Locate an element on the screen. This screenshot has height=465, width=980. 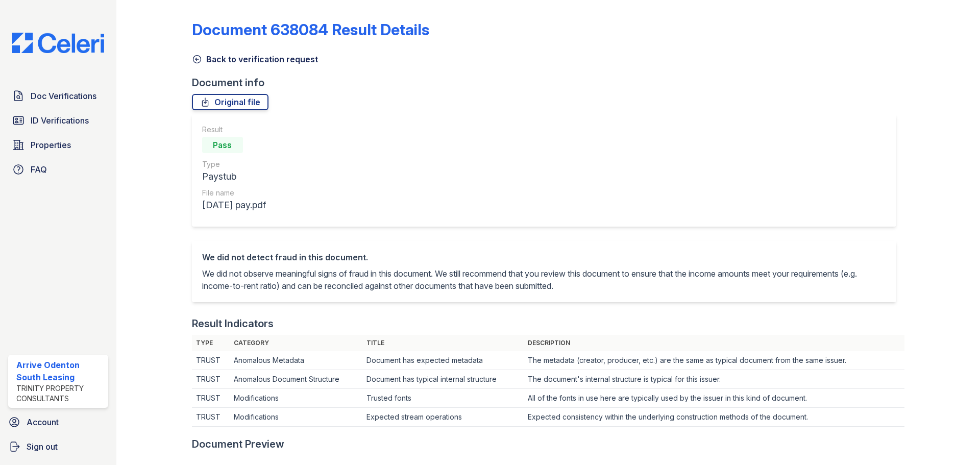
div: We did not detect fraud in this document. is located at coordinates (544, 257).